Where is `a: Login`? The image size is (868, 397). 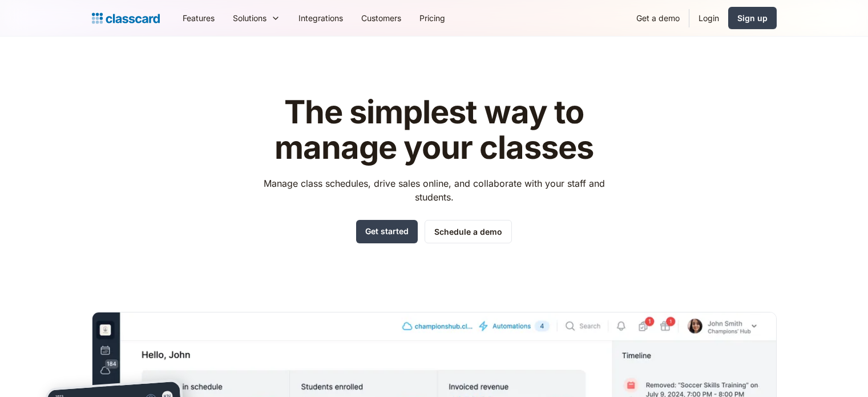
a: Login is located at coordinates (709, 18).